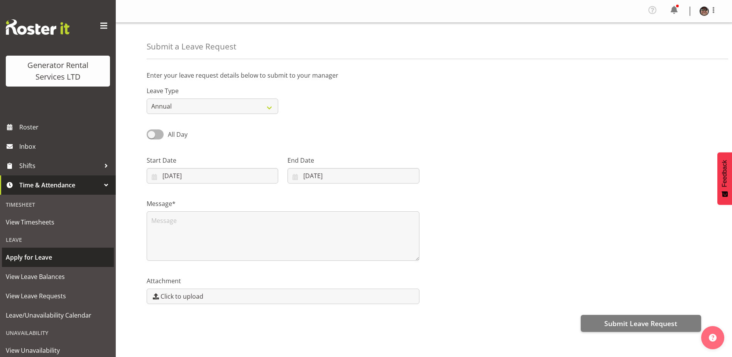 Image resolution: width=732 pixels, height=357 pixels. What do you see at coordinates (58, 239) in the screenshot?
I see `div: Leave` at bounding box center [58, 239].